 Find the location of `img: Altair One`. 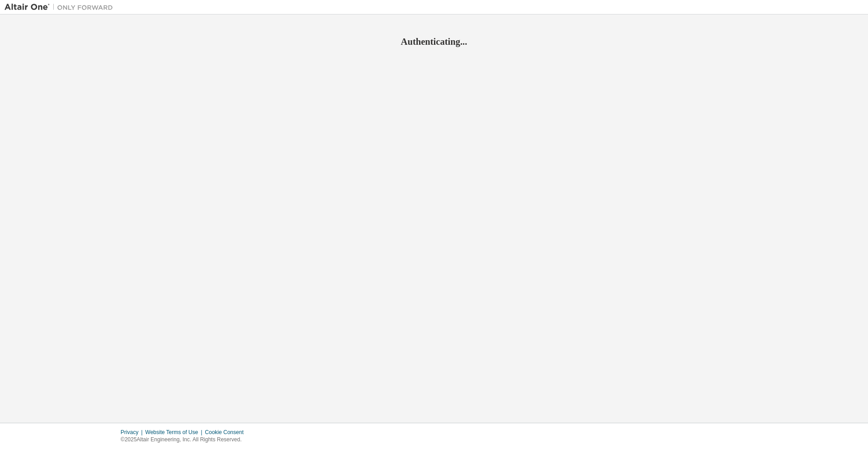

img: Altair One is located at coordinates (61, 7).